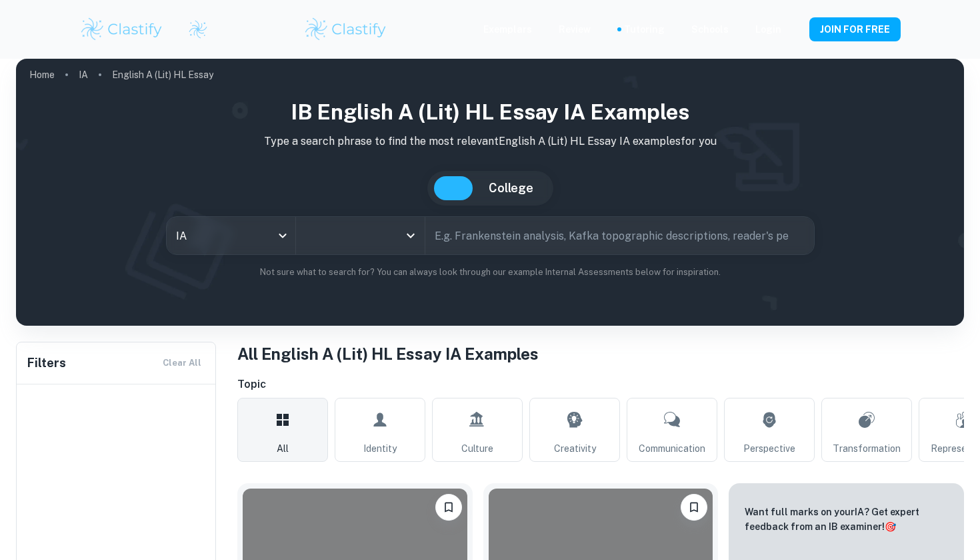 Image resolution: width=980 pixels, height=560 pixels. I want to click on button: JOIN FOR FREE, so click(854, 29).